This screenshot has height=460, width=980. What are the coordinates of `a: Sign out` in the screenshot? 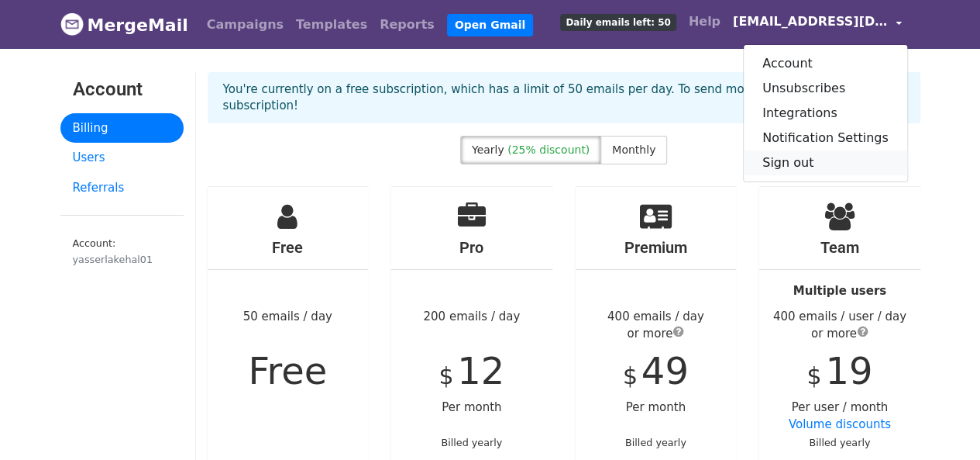 It's located at (825, 163).